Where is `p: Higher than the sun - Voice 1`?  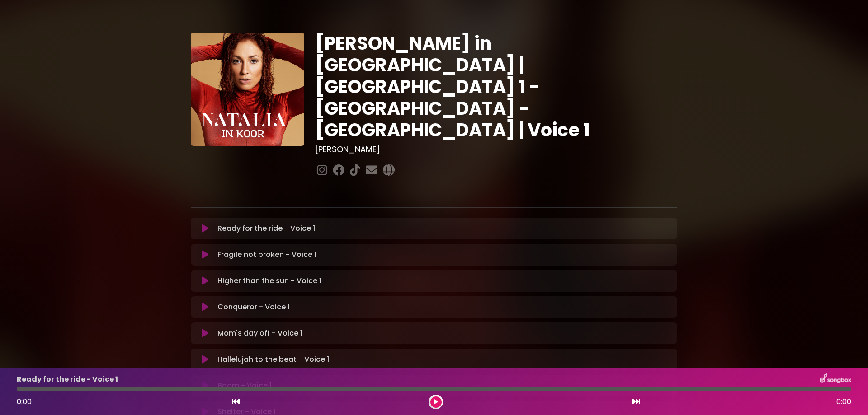 p: Higher than the sun - Voice 1 is located at coordinates (269, 281).